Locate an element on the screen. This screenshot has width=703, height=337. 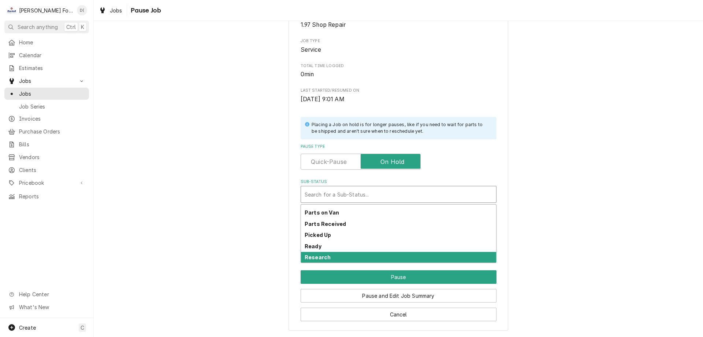
div: Job Type is located at coordinates (398, 46).